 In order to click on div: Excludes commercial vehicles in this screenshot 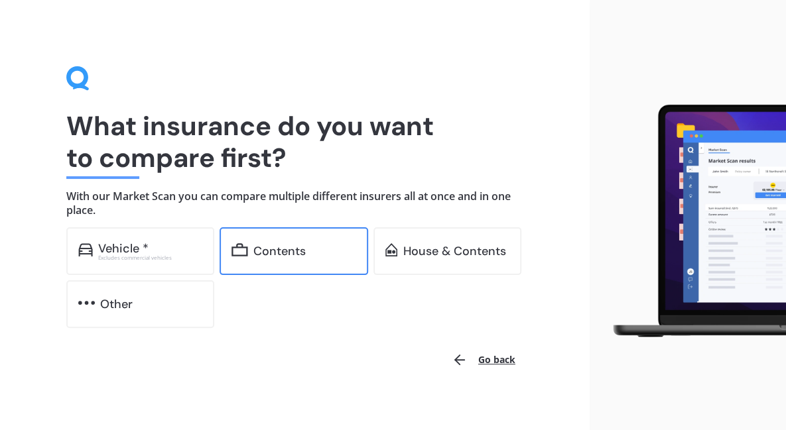, I will do `click(150, 258)`.